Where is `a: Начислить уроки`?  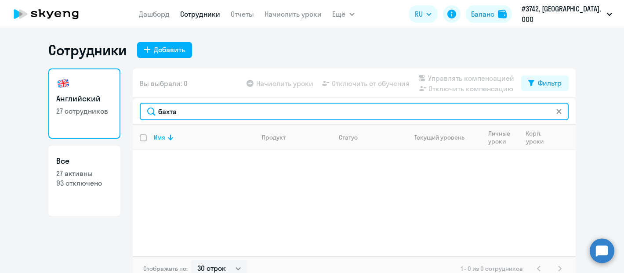
a: Начислить уроки is located at coordinates (293, 14).